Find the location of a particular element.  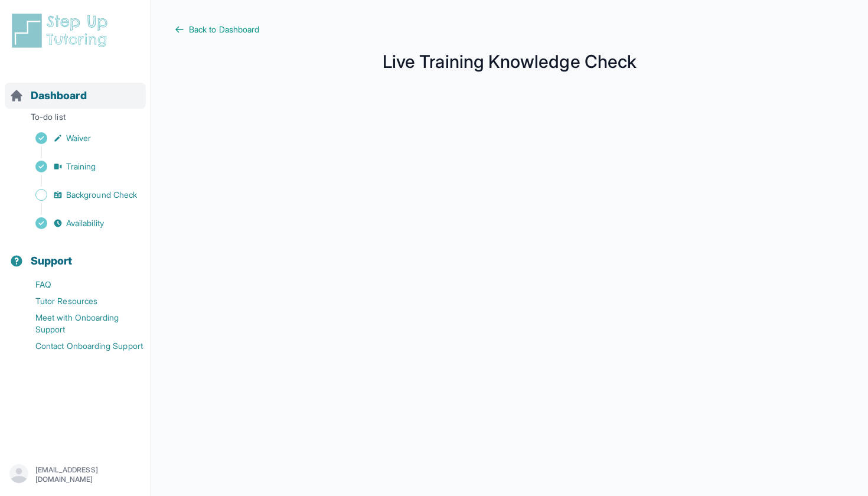

span: Training is located at coordinates (81, 167).